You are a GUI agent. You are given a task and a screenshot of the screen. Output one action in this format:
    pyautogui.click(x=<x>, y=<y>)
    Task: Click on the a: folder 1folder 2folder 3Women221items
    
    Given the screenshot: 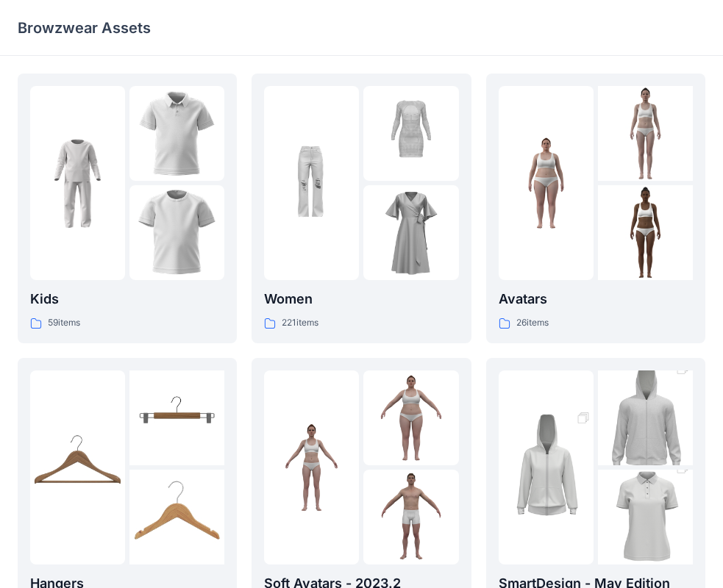 What is the action you would take?
    pyautogui.click(x=361, y=208)
    